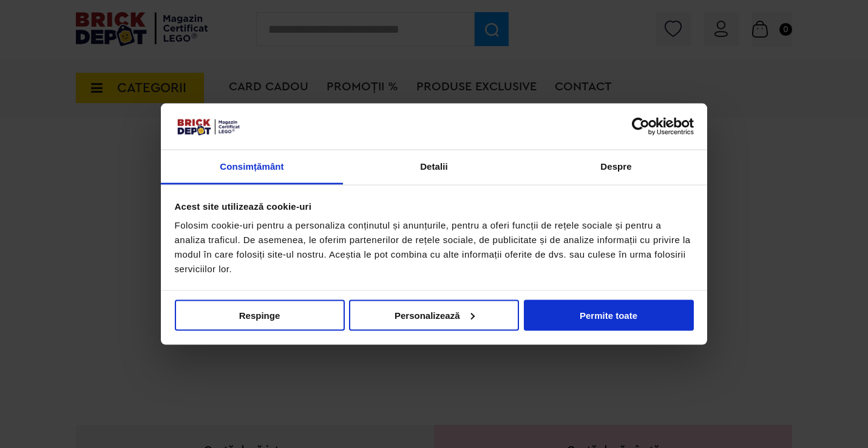 Image resolution: width=868 pixels, height=448 pixels. Describe the element at coordinates (434, 167) in the screenshot. I see `a: Detalii` at that location.